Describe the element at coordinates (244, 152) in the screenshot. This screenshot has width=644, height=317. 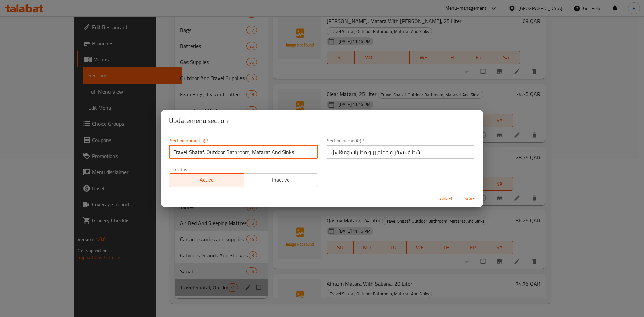
I see `input: Please enter section name(en)` at that location.